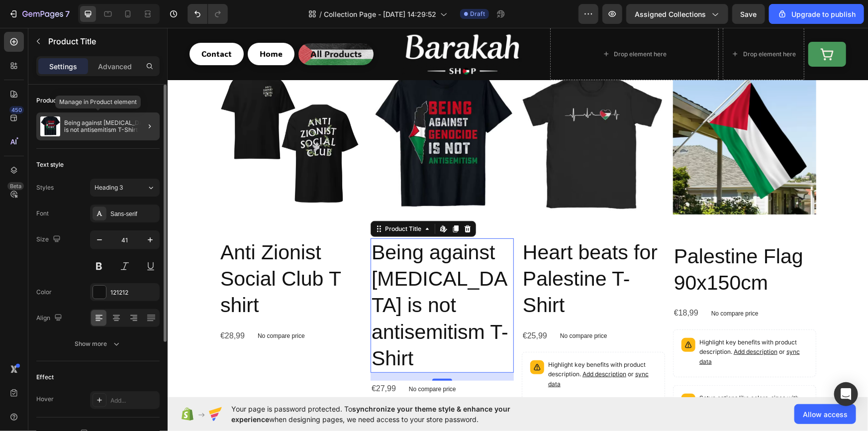 The width and height of the screenshot is (868, 431). What do you see at coordinates (67, 14) in the screenshot?
I see `p: 7` at bounding box center [67, 14].